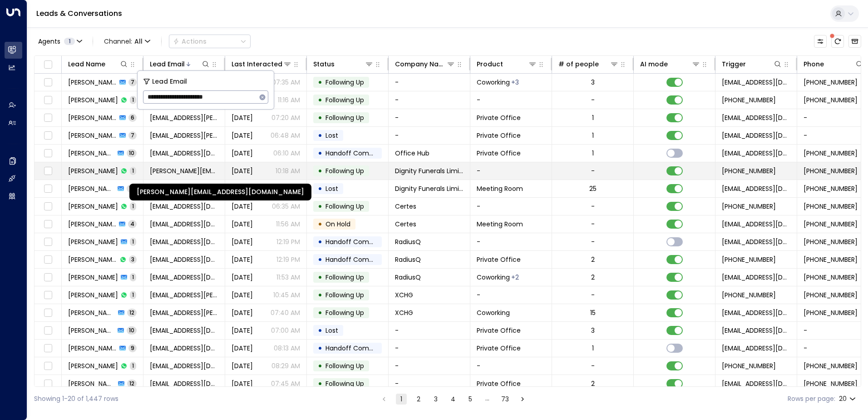  What do you see at coordinates (593, 188) in the screenshot?
I see `div: 25` at bounding box center [593, 188].